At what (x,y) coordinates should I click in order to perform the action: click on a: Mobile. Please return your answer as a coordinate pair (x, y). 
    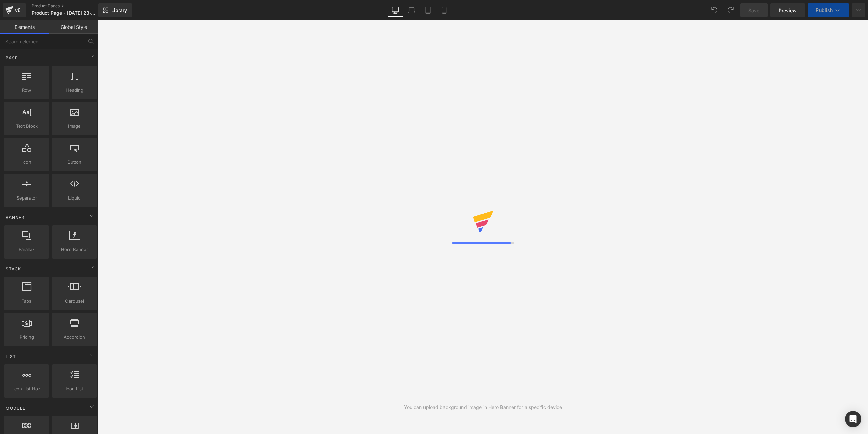
    Looking at the image, I should click on (444, 11).